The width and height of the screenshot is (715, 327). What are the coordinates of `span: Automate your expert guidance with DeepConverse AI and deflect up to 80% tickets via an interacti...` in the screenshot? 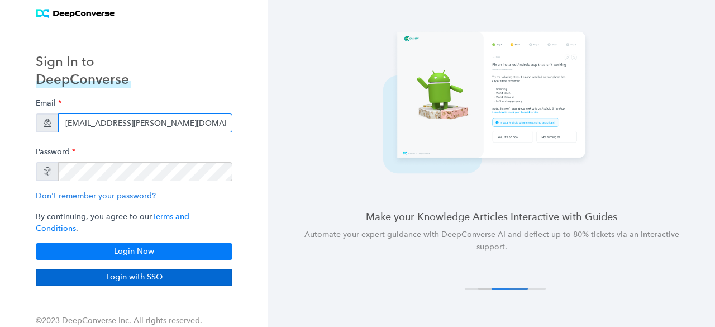 It's located at (491, 240).